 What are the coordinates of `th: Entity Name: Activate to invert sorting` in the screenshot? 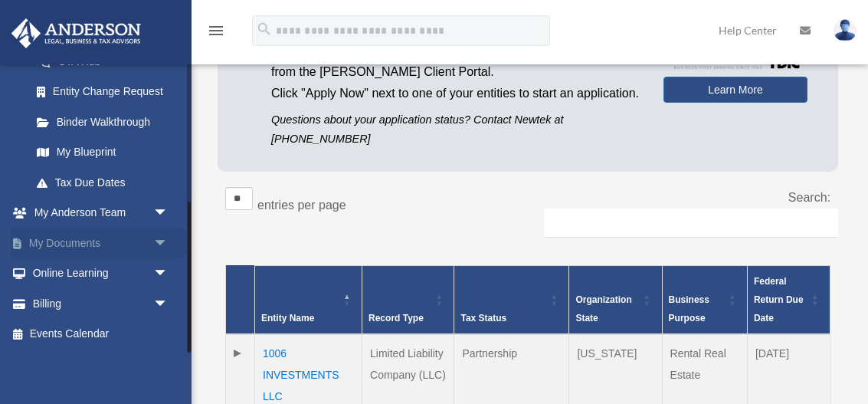 It's located at (309, 300).